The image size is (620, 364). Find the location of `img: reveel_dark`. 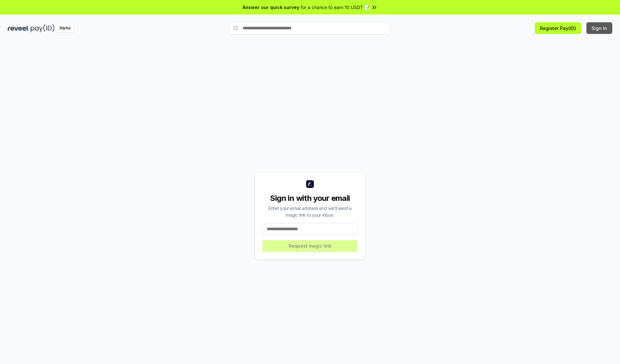

img: reveel_dark is located at coordinates (18, 28).